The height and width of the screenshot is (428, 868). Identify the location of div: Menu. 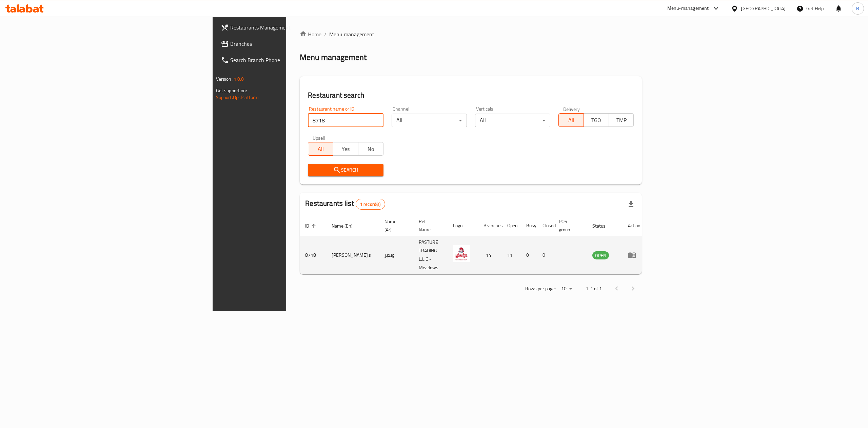
(634, 255).